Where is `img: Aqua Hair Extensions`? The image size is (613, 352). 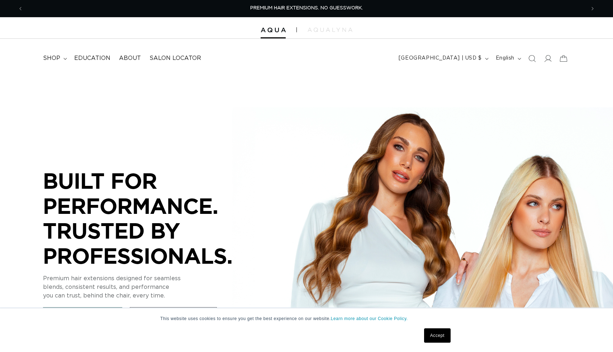
img: Aqua Hair Extensions is located at coordinates (273, 30).